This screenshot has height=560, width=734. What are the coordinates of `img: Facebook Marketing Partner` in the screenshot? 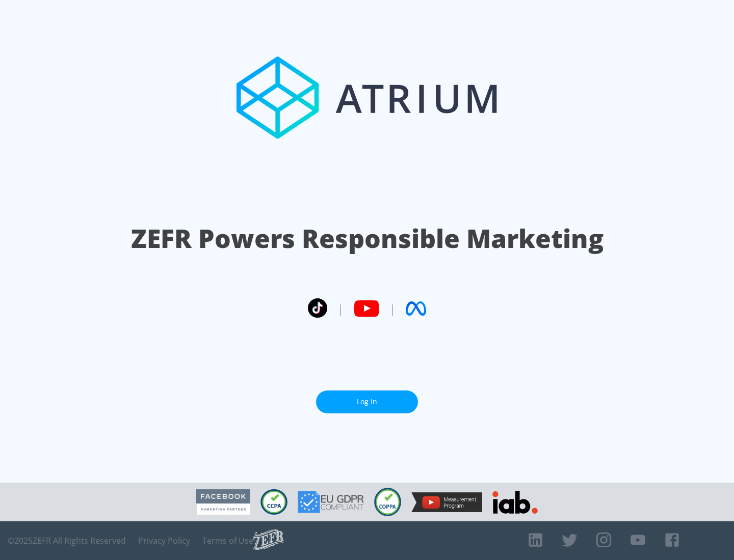 It's located at (223, 503).